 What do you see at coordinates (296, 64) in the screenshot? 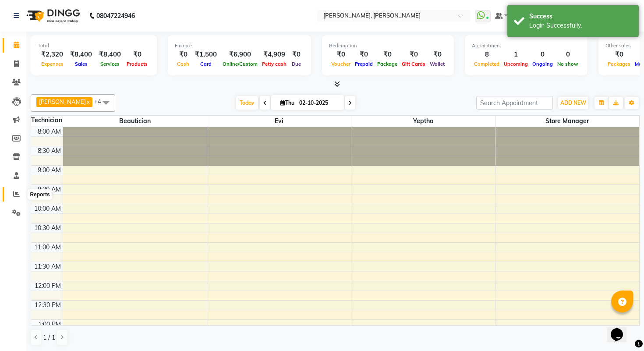
I see `span: Due` at bounding box center [296, 64].